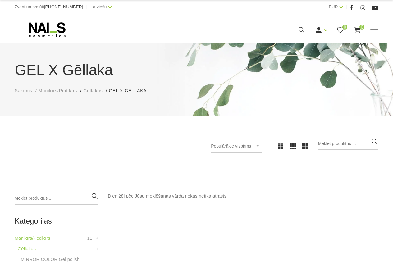  I want to click on span: 11, so click(89, 238).